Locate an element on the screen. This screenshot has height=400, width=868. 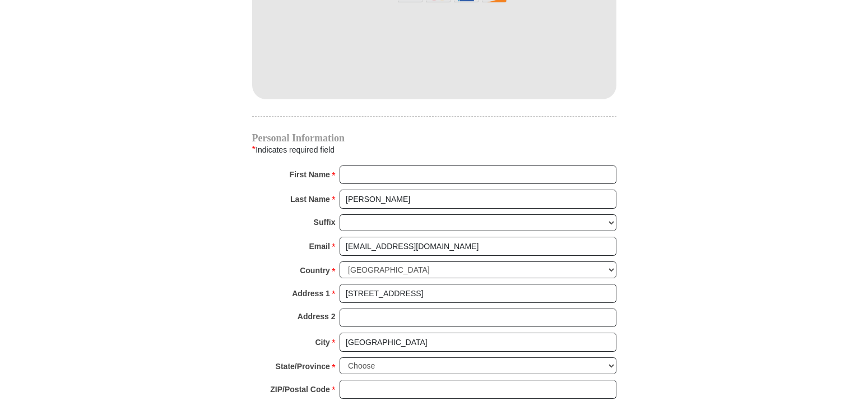
strong: Last Name is located at coordinates (310, 199).